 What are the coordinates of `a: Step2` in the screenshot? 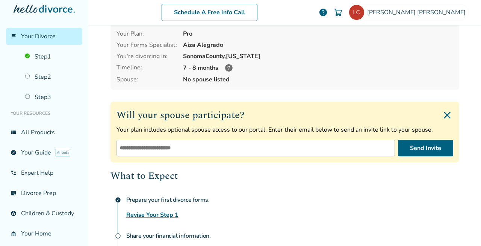 It's located at (51, 77).